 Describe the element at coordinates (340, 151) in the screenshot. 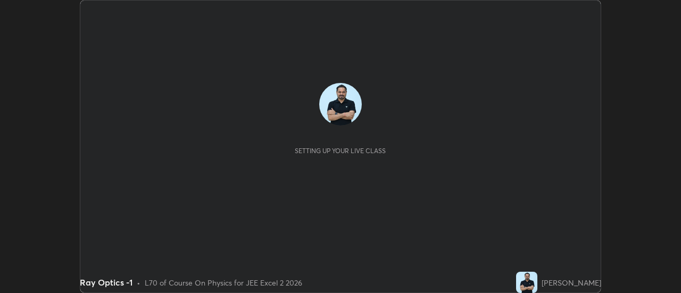

I see `div: Setting up your live class` at that location.